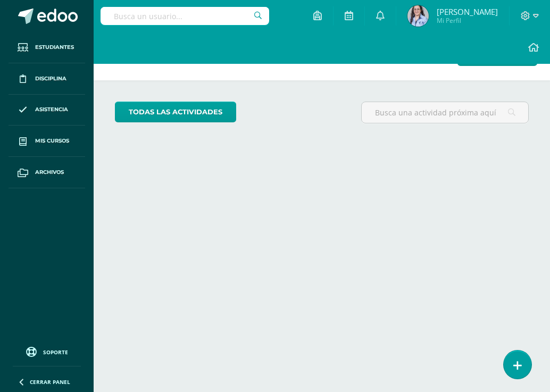 The image size is (550, 392). I want to click on span: Cerrar panel, so click(50, 382).